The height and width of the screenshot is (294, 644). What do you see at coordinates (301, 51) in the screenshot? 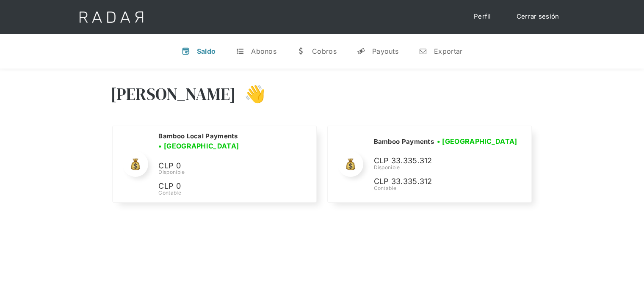
I see `div: w` at bounding box center [301, 51].